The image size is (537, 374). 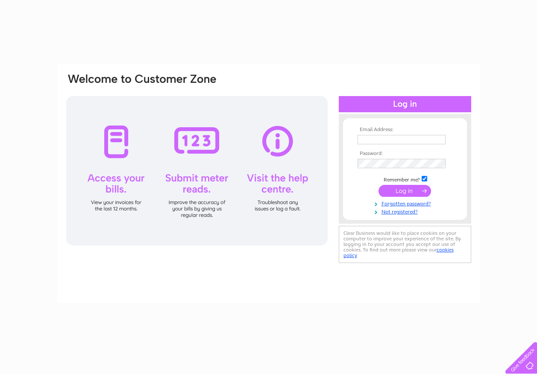 I want to click on th: Password:, so click(x=405, y=154).